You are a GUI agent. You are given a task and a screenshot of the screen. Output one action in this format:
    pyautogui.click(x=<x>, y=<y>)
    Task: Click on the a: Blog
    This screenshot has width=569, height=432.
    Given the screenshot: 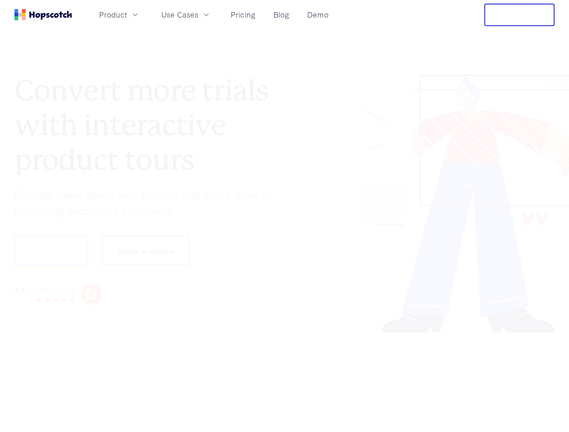 What is the action you would take?
    pyautogui.click(x=281, y=14)
    